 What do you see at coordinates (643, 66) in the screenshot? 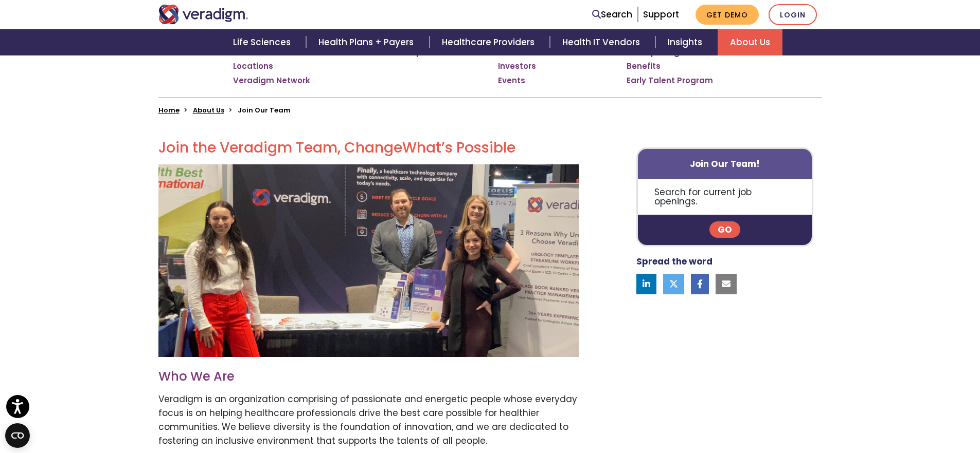
I see `a: Benefits` at bounding box center [643, 66].